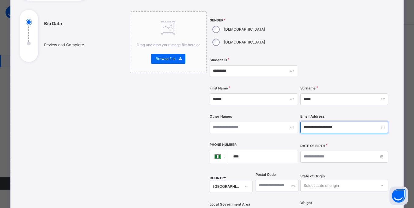 The image size is (414, 208). I want to click on span: COUNTRY, so click(218, 178).